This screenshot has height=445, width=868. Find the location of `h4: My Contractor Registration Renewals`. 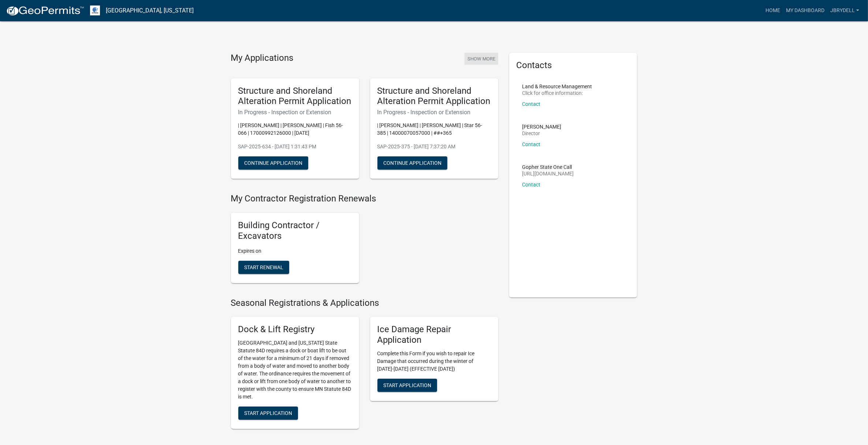

h4: My Contractor Registration Renewals is located at coordinates (365, 199).